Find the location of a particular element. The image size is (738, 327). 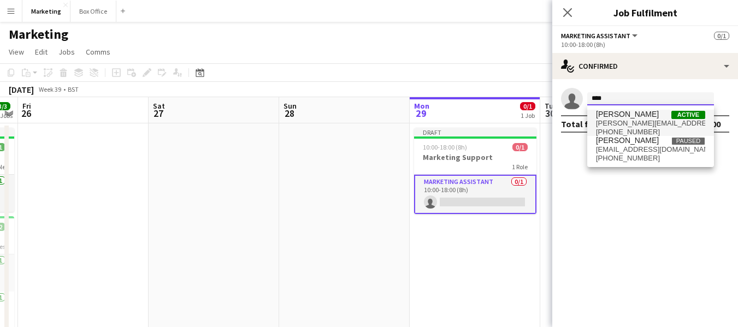

div: Total fee is located at coordinates (580, 124).